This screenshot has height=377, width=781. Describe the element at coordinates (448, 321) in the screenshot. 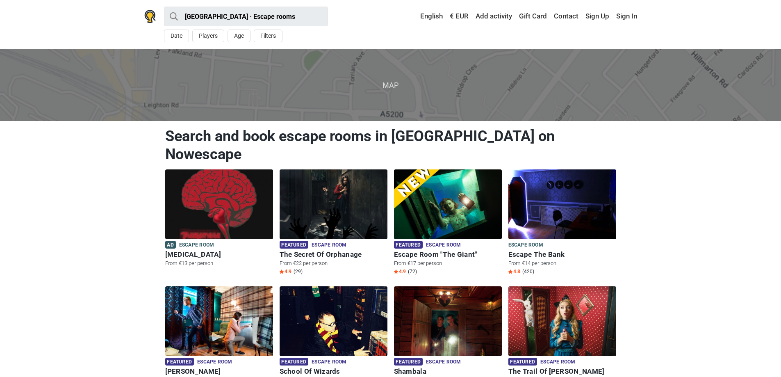

I see `img: Shambala` at that location.